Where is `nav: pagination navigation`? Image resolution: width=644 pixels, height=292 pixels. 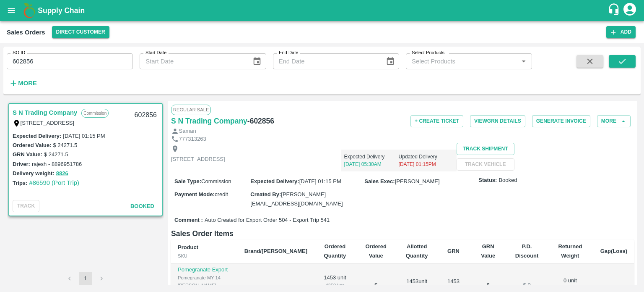
nav: pagination navigation is located at coordinates (86, 278).